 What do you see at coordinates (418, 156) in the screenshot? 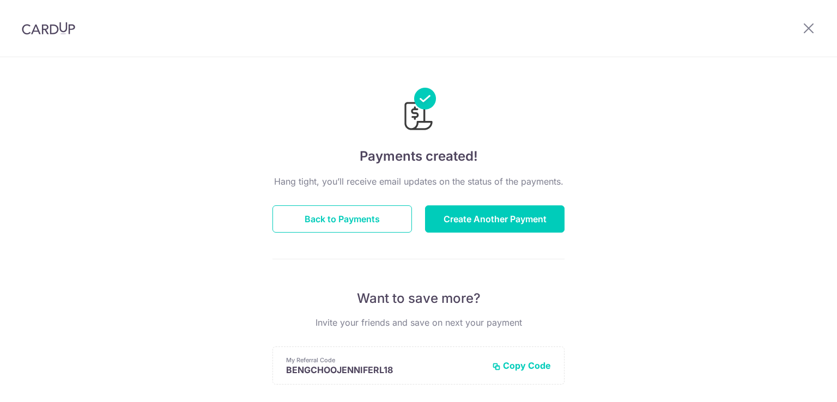
I see `h4: Payments created!` at bounding box center [418, 156].